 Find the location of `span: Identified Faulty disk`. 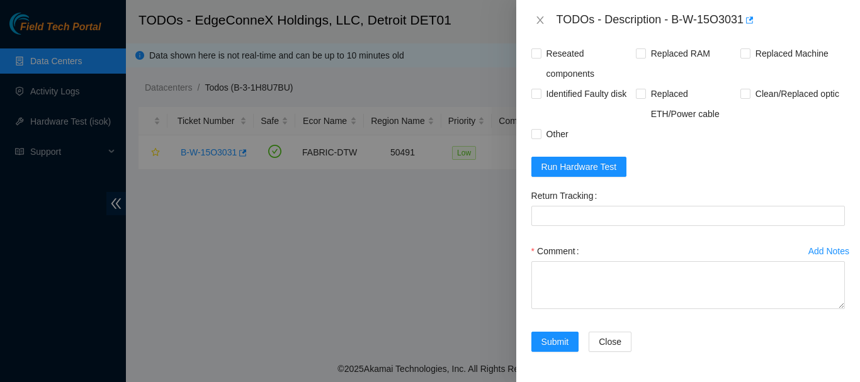

span: Identified Faulty disk is located at coordinates (586, 94).